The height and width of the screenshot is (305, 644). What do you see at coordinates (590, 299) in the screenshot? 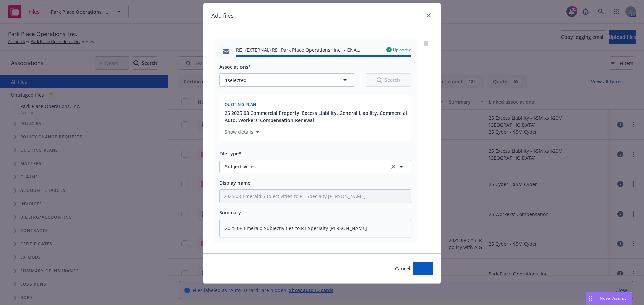
I see `div: Drag to move` at bounding box center [590, 299].